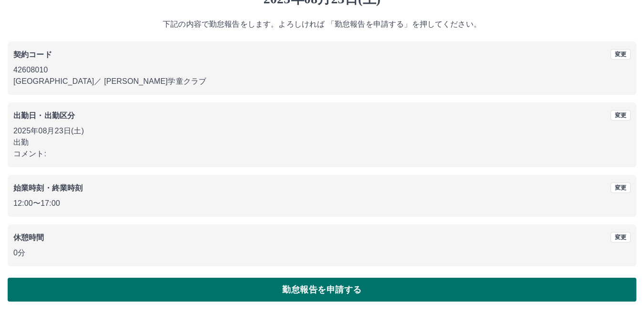  I want to click on b: 契約コード, so click(32, 54).